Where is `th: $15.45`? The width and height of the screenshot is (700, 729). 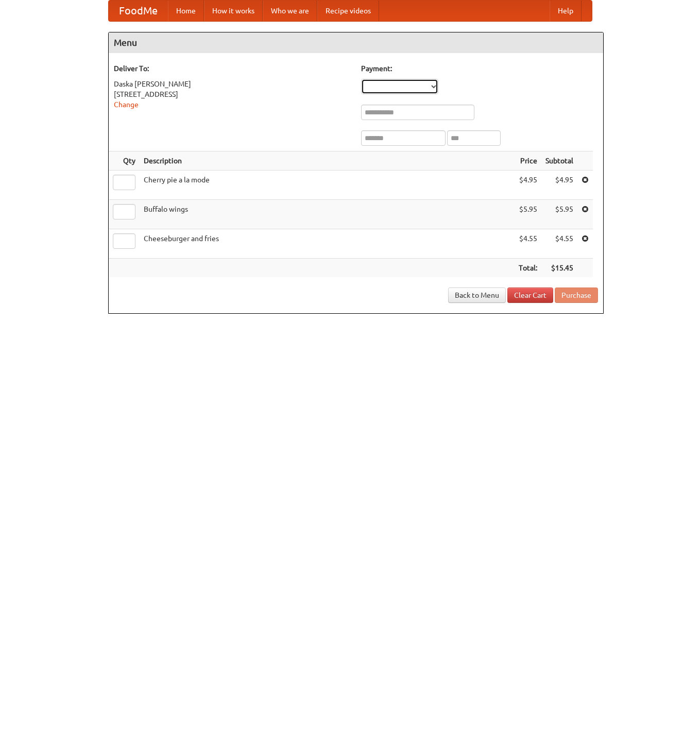
th: $15.45 is located at coordinates (560, 268).